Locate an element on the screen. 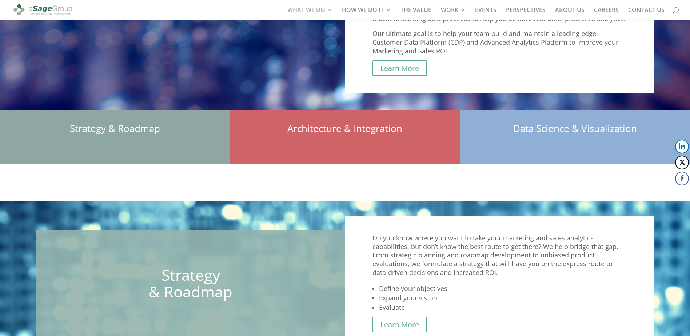  a: PERSPECTIVES is located at coordinates (526, 13).